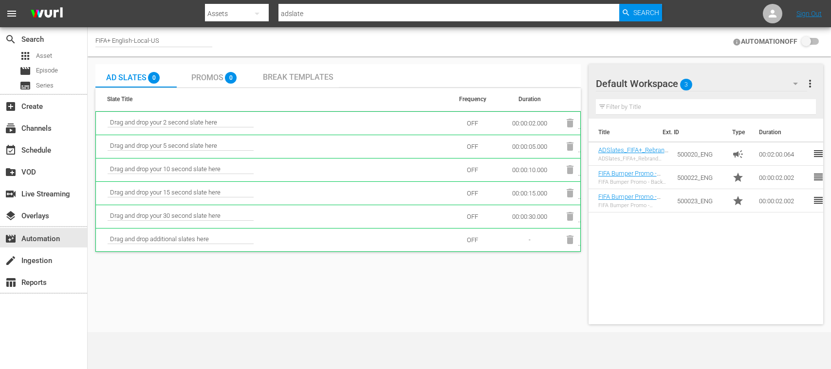 This screenshot has height=369, width=831. What do you see at coordinates (271, 99) in the screenshot?
I see `th: Slate Title` at bounding box center [271, 99].